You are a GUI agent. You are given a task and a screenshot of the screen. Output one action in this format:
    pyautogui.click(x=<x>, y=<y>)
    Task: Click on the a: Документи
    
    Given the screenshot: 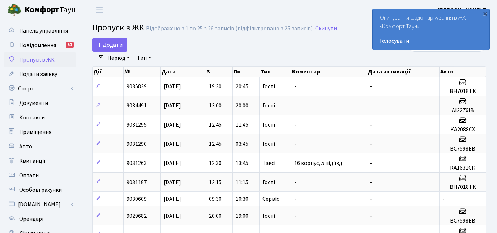 What is the action you would take?
    pyautogui.click(x=40, y=103)
    